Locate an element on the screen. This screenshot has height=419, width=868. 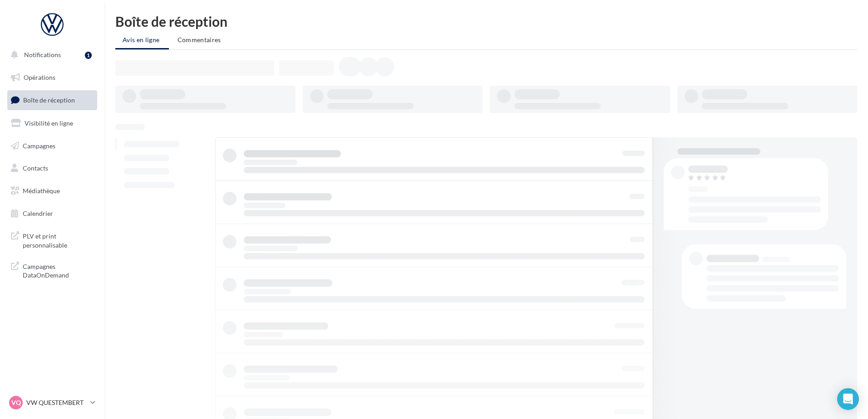
span: Commentaires is located at coordinates (199, 39).